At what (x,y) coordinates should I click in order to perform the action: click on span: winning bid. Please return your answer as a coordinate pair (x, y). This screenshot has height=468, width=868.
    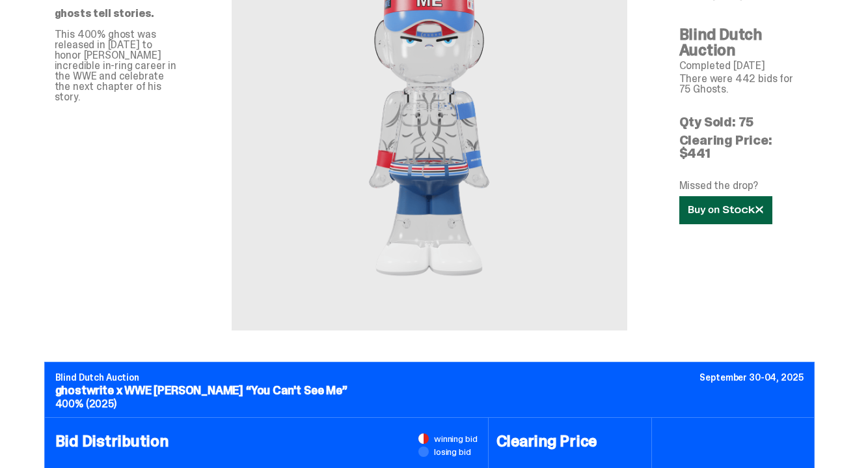
    Looking at the image, I should click on (456, 438).